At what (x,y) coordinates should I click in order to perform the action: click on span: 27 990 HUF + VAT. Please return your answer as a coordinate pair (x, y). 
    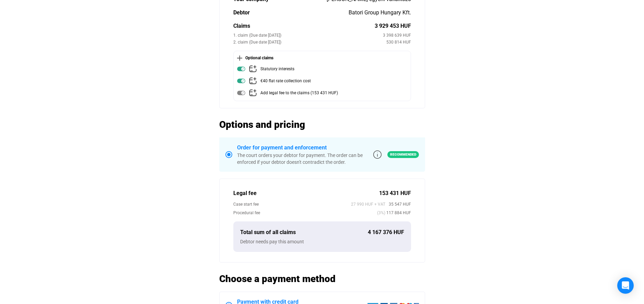
    Looking at the image, I should click on (368, 204).